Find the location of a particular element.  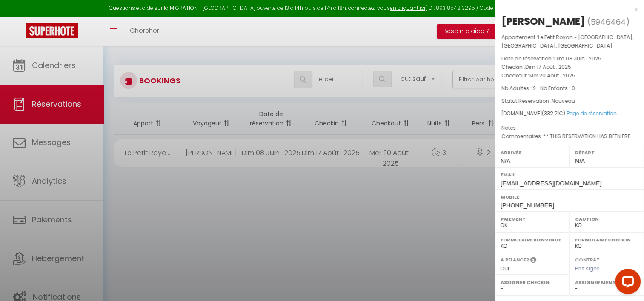

span: Mer 20 Août . 2025 is located at coordinates (552, 75).